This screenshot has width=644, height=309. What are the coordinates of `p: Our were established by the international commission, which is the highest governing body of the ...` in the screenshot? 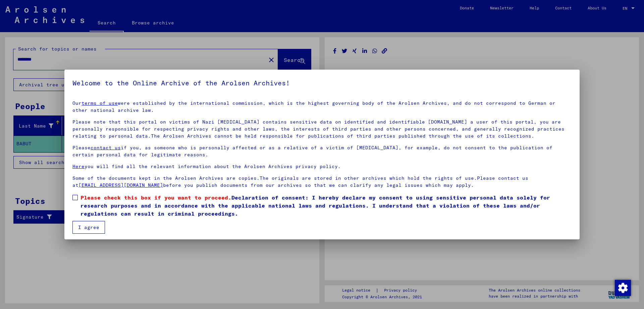 It's located at (322, 107).